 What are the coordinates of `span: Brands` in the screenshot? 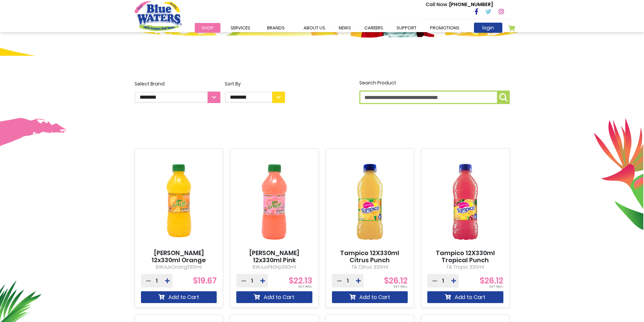 It's located at (276, 28).